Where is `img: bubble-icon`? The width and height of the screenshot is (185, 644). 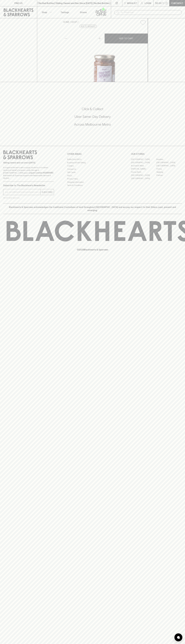
img: bubble-icon is located at coordinates (178, 637).